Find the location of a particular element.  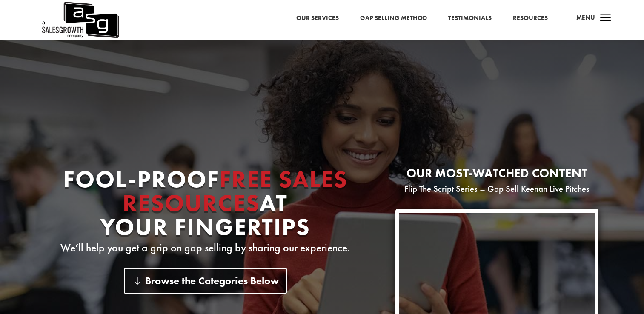

a: Resources is located at coordinates (530, 18).